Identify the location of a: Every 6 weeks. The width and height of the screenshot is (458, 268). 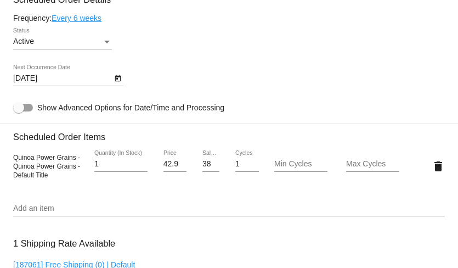
(76, 18).